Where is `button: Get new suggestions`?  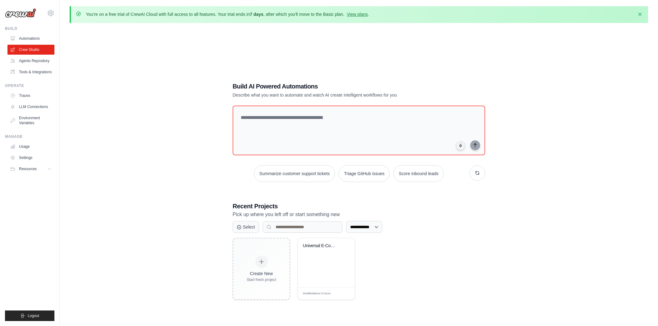
button: Get new suggestions is located at coordinates (477, 173).